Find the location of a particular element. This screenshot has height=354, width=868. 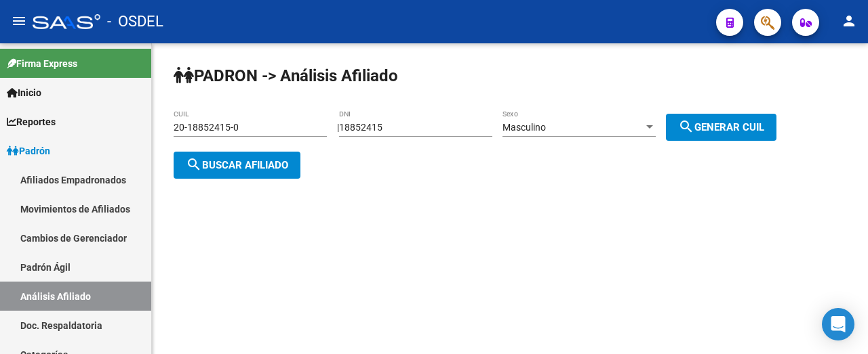

span: Firma Express is located at coordinates (42, 64).